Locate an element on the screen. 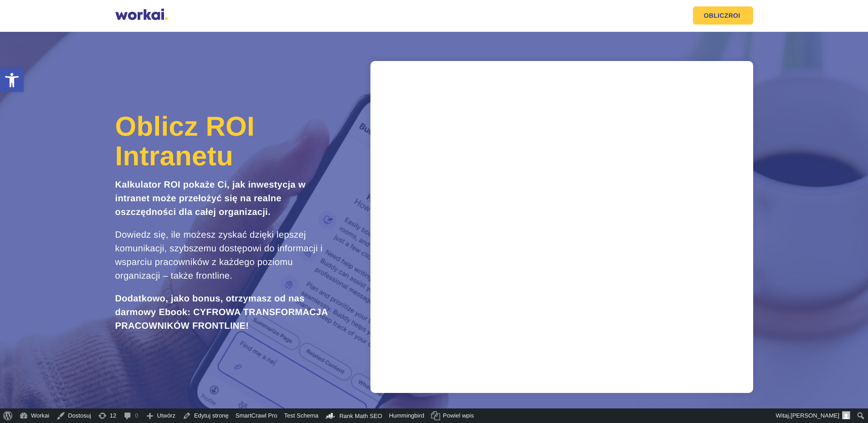 This screenshot has height=423, width=868. strong: Kalkulator ROI pokaże Ci, jak inwestycja w intranet może przełożyć się na realne oszczędności dla... is located at coordinates (210, 198).